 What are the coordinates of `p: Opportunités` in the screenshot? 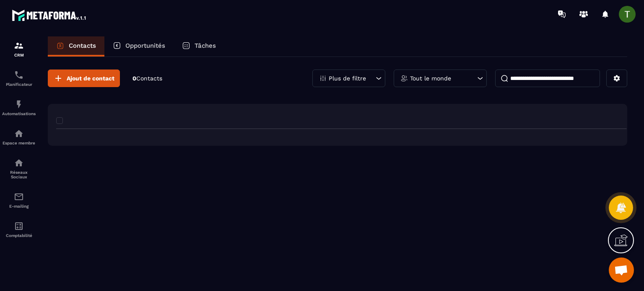 It's located at (145, 46).